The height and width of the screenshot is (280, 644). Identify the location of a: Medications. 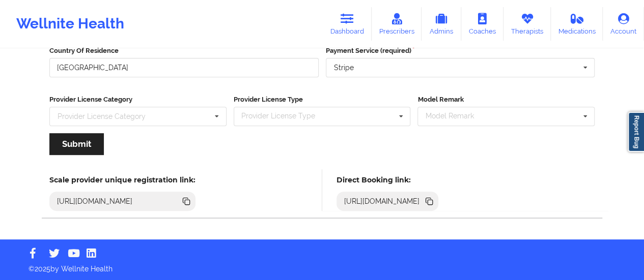
(577, 24).